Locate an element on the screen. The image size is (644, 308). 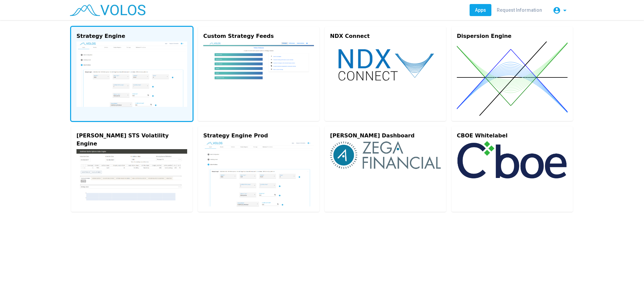
span: Request Information is located at coordinates (519, 10).